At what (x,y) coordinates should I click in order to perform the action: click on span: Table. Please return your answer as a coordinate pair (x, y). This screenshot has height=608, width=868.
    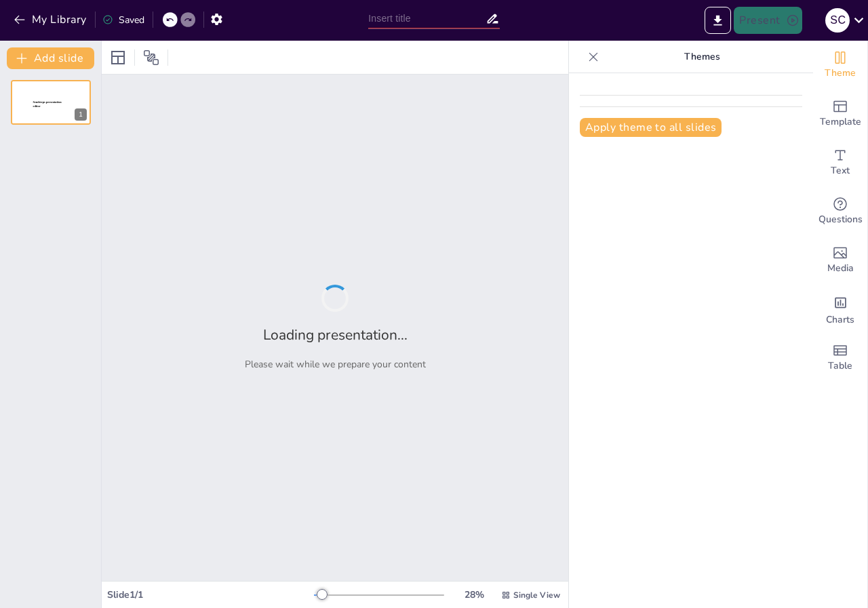
    Looking at the image, I should click on (841, 366).